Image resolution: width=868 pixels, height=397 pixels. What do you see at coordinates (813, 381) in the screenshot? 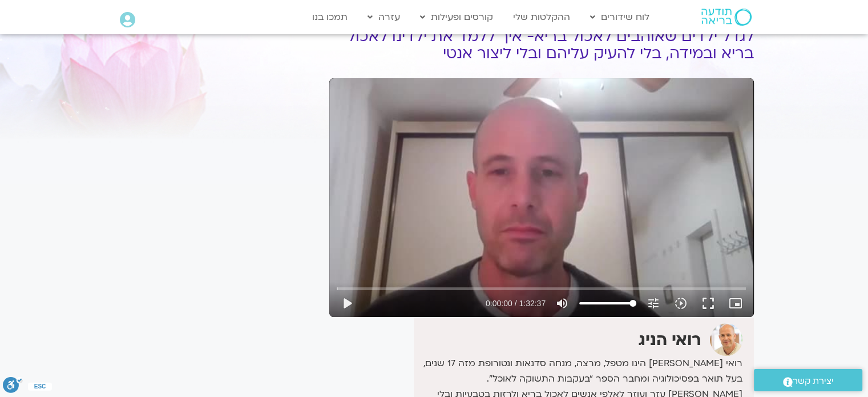
I see `span: יצירת קשר` at bounding box center [813, 381].